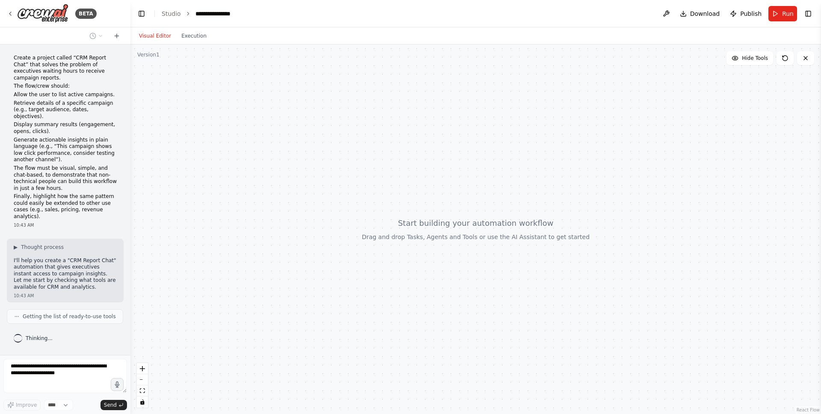 This screenshot has height=414, width=821. What do you see at coordinates (65, 150) in the screenshot?
I see `p: Generate actionable insights in plain language (e.g., “This campaign shows low click performance,...` at bounding box center [65, 150].